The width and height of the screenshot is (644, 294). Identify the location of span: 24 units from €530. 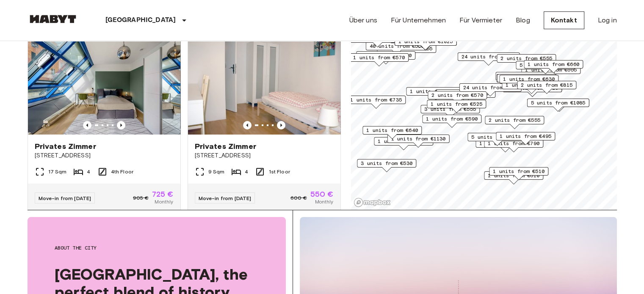
(488, 57).